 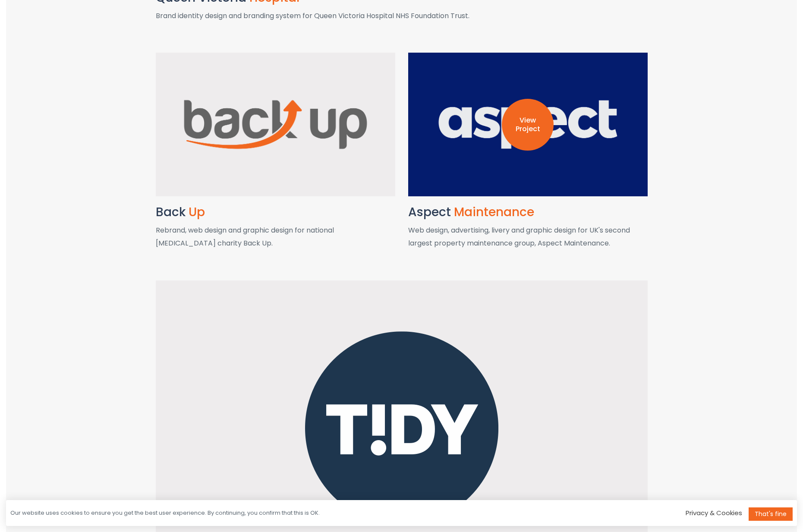 I want to click on span: Up, so click(x=197, y=211).